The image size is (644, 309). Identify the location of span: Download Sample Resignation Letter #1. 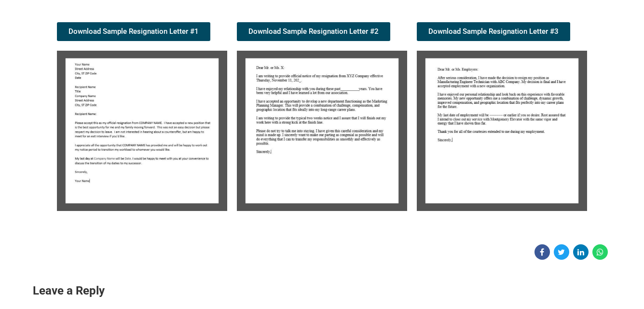
(134, 31).